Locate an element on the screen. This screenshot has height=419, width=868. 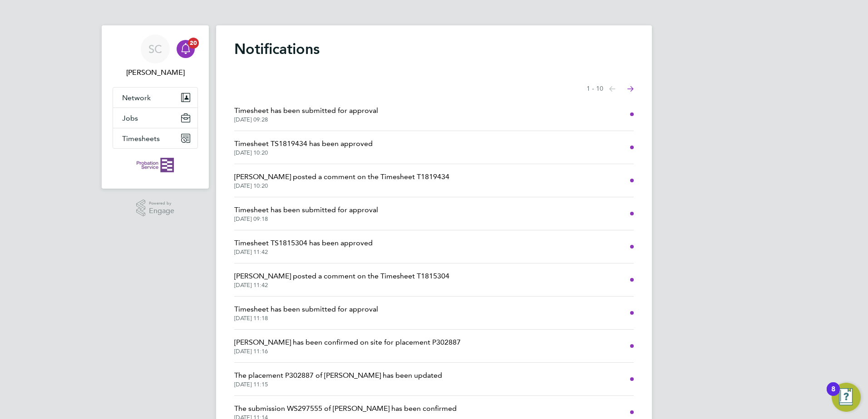
button: Timesheets is located at coordinates (155, 138).